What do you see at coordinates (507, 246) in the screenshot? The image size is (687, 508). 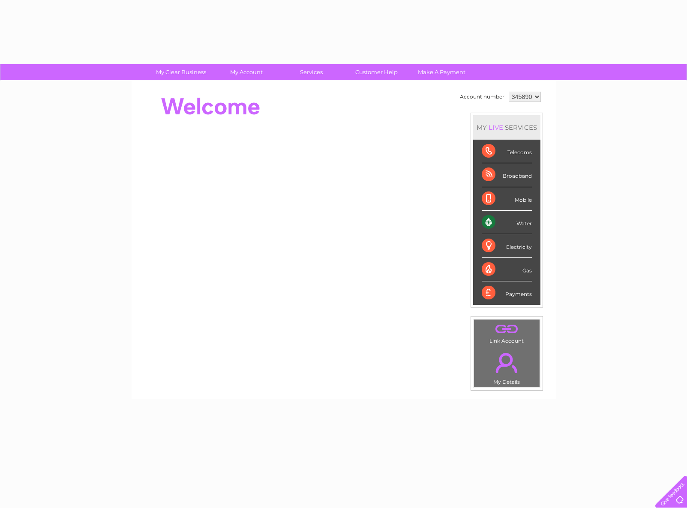 I see `div: Electricity` at bounding box center [507, 246].